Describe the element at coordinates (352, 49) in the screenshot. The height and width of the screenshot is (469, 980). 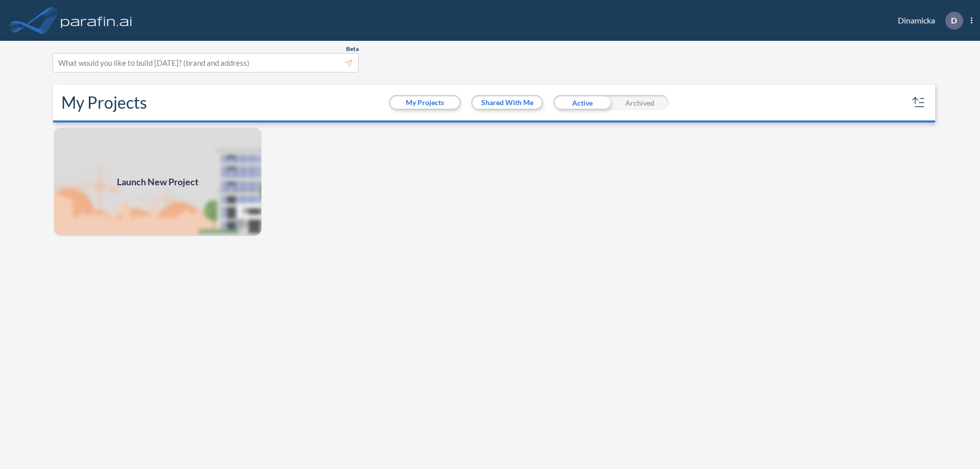
I see `span: Beta` at that location.